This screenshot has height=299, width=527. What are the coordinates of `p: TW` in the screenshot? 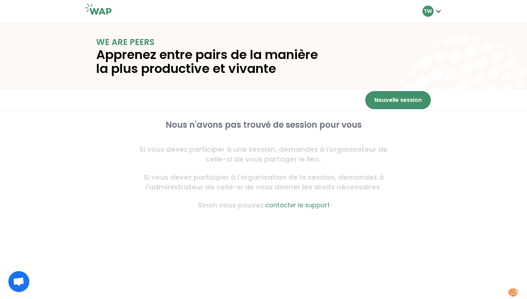 It's located at (428, 11).